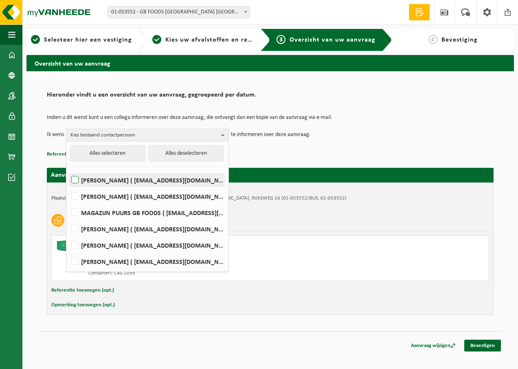 The width and height of the screenshot is (518, 369). I want to click on span: 4, so click(433, 40).